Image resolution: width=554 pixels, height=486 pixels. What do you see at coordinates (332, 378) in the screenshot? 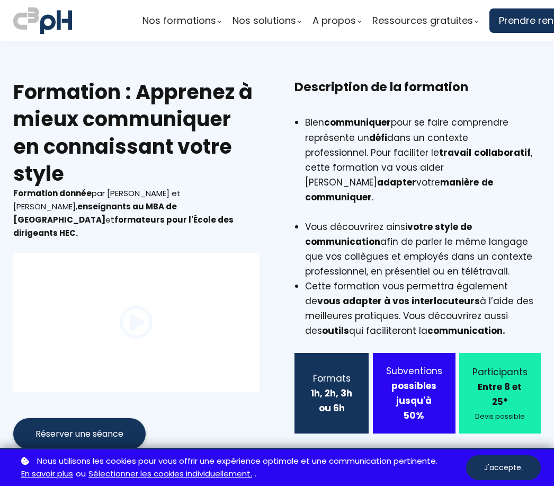
I see `div: Formats` at bounding box center [332, 378].